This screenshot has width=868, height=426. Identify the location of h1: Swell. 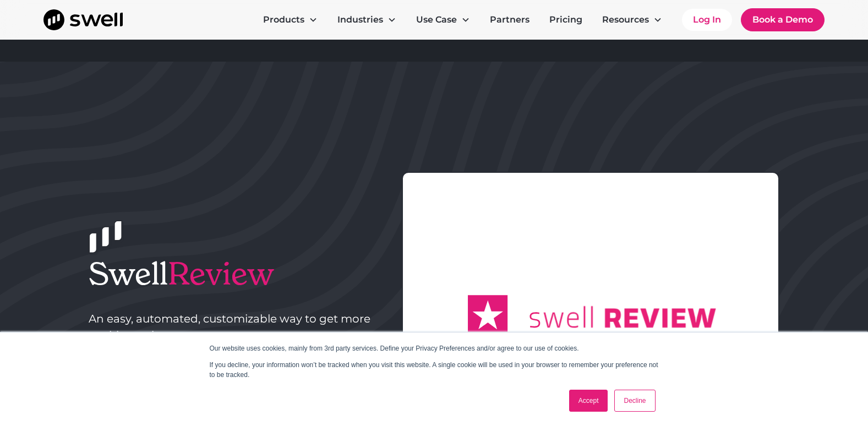
(230, 273).